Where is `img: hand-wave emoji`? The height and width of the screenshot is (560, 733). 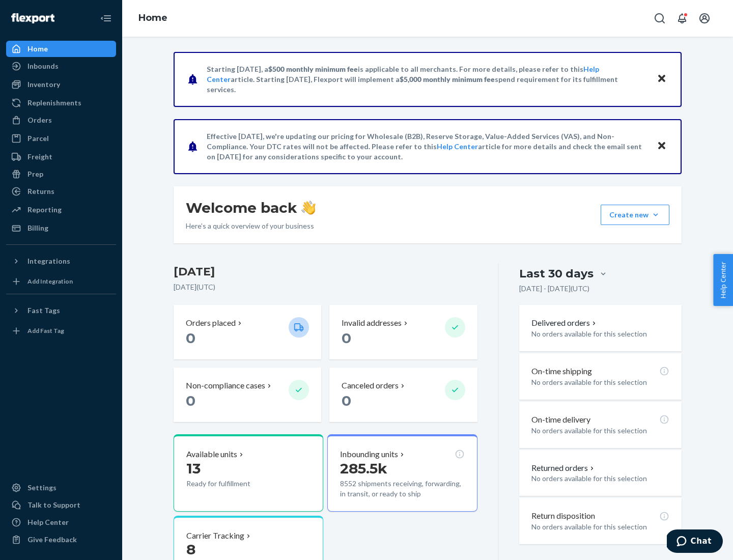 img: hand-wave emoji is located at coordinates (308, 208).